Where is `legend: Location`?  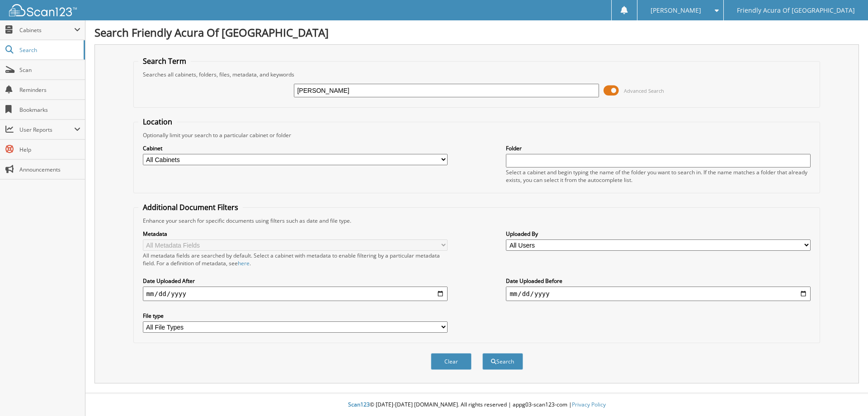 legend: Location is located at coordinates (158, 121).